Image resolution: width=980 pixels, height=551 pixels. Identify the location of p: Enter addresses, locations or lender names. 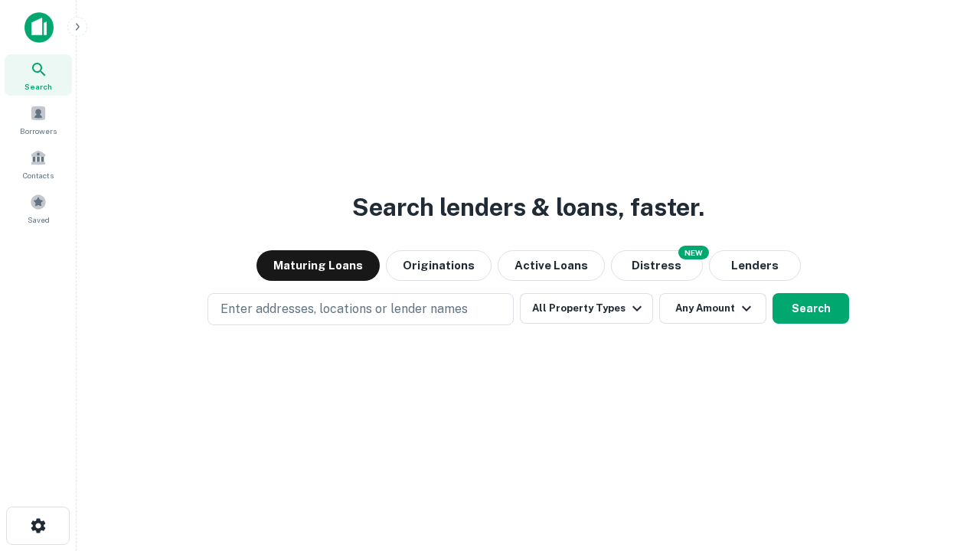
(344, 309).